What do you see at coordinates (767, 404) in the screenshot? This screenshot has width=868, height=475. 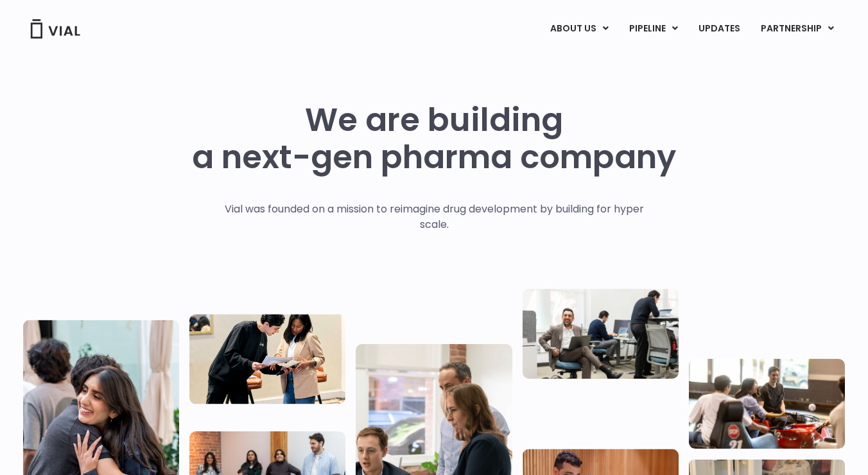 I see `img: Group of people playing whirlyball` at bounding box center [767, 404].